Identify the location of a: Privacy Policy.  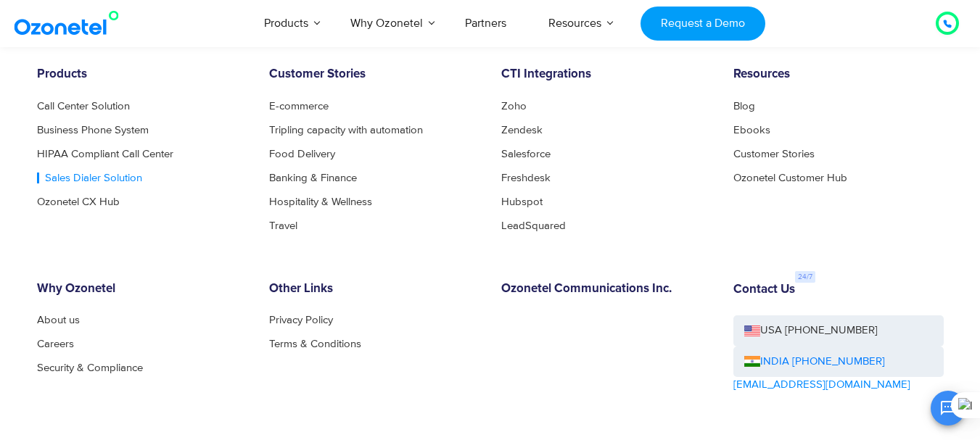
(301, 319).